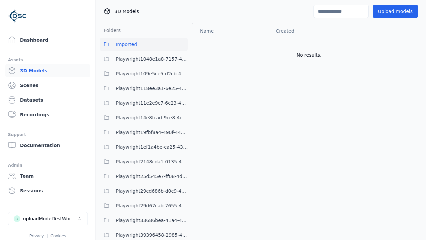 The image size is (426, 240). Describe the element at coordinates (144, 132) in the screenshot. I see `button: Playwright19fbf8a4-490f-4493-a67b-72679a62db0e` at that location.